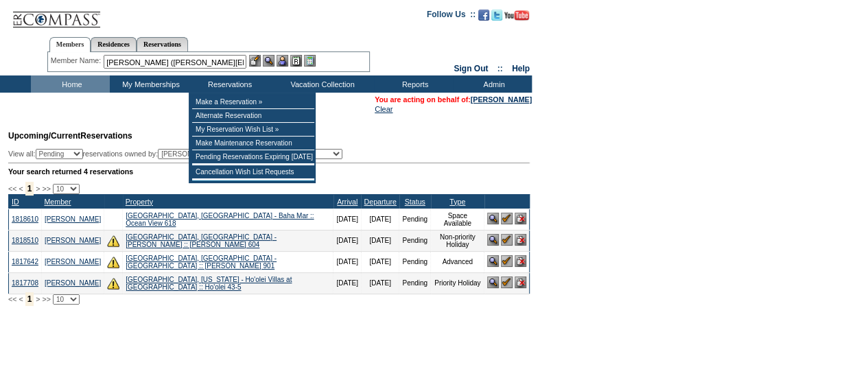  What do you see at coordinates (268, 60) in the screenshot?
I see `img: View` at bounding box center [268, 60].